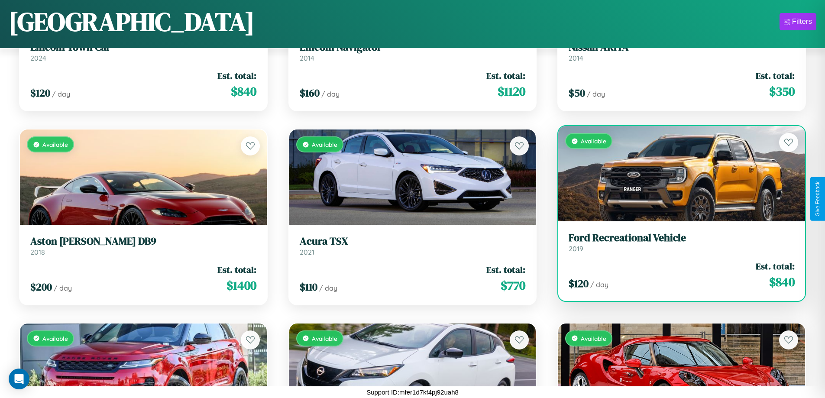 This screenshot has height=398, width=825. I want to click on span: 2024, so click(38, 58).